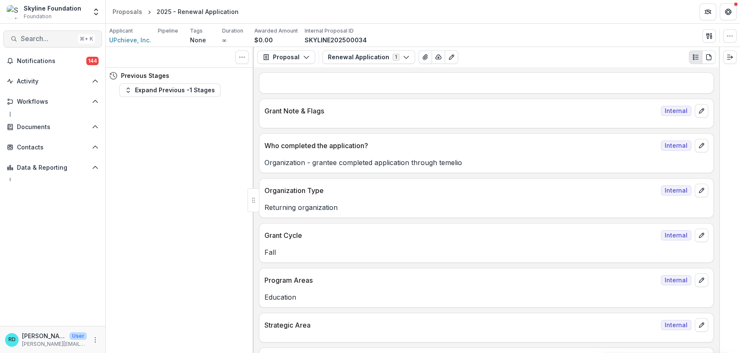  What do you see at coordinates (286, 57) in the screenshot?
I see `button: Proposal` at bounding box center [286, 57].